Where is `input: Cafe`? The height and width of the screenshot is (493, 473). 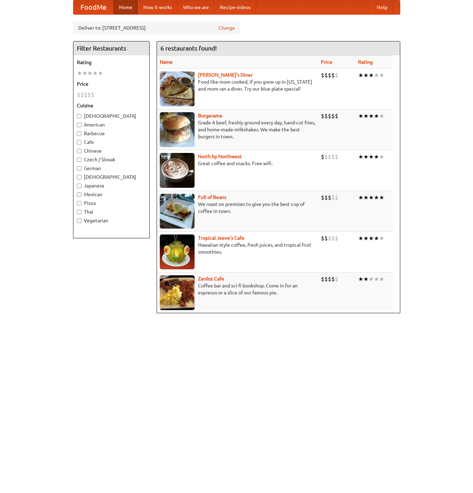 input: Cafe is located at coordinates (79, 142).